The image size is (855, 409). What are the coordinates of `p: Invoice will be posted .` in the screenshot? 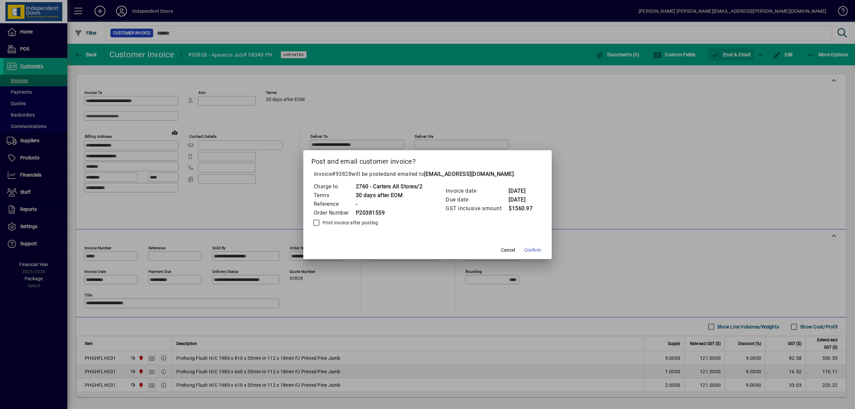 It's located at (427, 174).